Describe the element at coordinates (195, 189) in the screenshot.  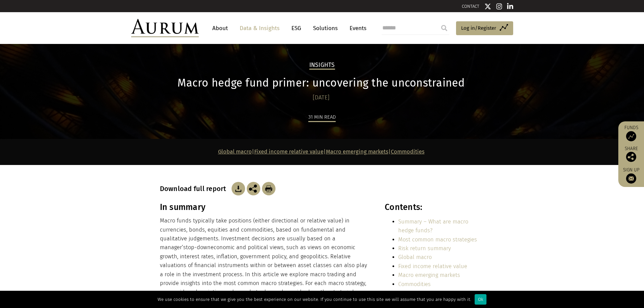
I see `h3: Download full report` at that location.